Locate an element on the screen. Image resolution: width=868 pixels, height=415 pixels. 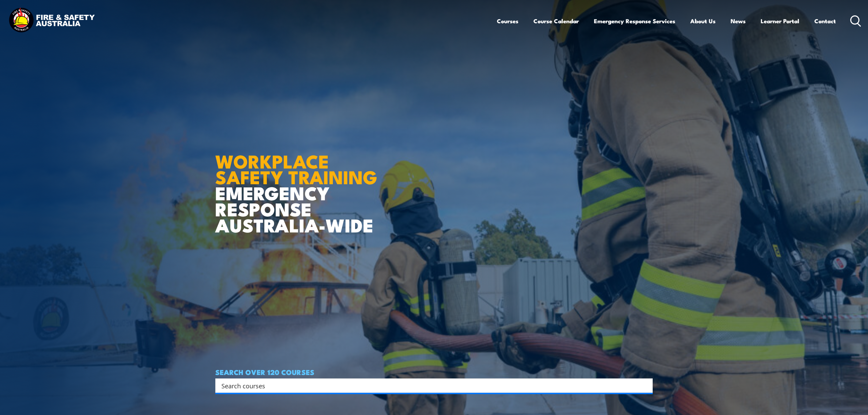
a: Contact is located at coordinates (825, 21).